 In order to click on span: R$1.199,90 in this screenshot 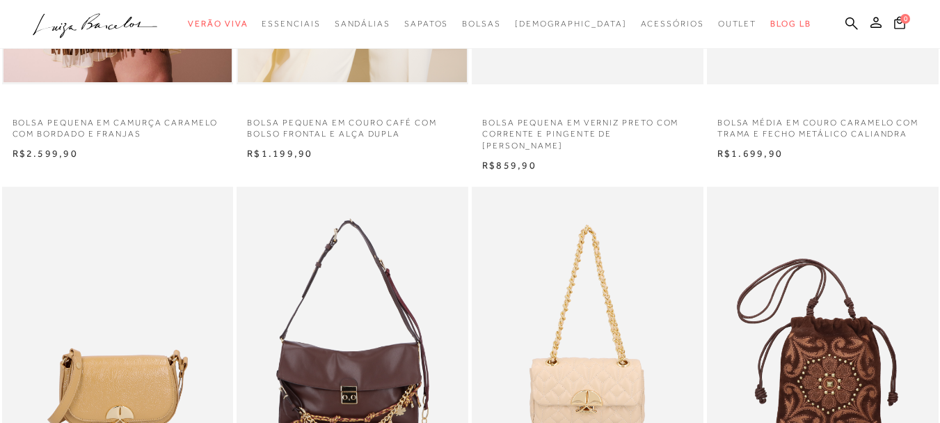, I will do `click(280, 153)`.